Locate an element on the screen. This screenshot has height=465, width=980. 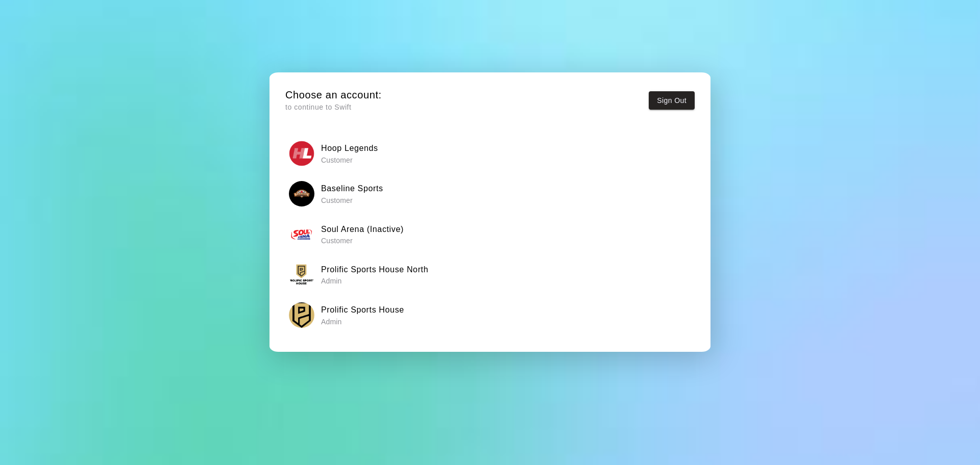
h5: Choose an account: is located at coordinates (333, 95).